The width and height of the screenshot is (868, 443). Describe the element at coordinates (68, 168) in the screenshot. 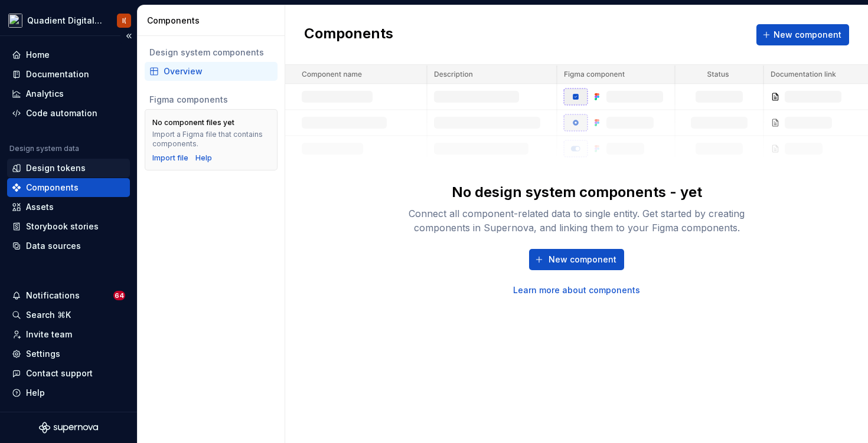

I see `a: Design tokens` at that location.